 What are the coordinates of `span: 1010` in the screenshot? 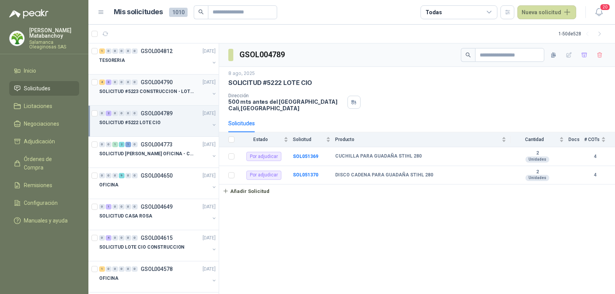 It's located at (178, 12).